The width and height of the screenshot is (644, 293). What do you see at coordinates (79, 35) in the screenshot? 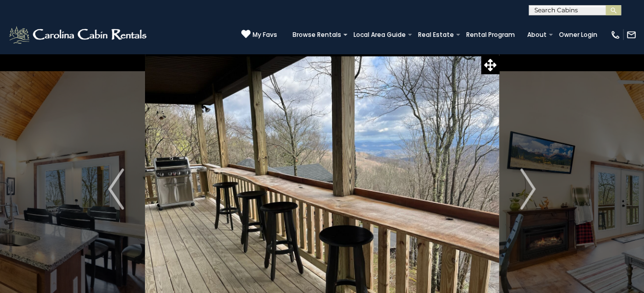
I see `img: White-1-2.png` at bounding box center [79, 35].